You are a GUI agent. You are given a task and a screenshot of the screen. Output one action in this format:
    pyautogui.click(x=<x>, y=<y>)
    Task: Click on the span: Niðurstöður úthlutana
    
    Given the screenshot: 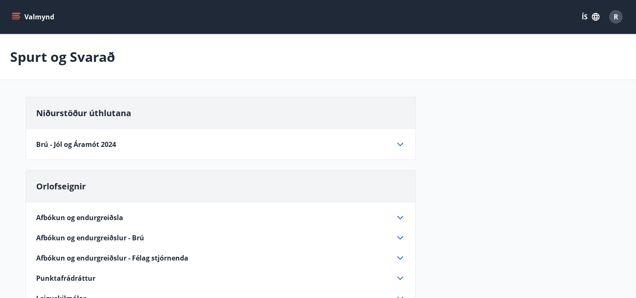 What is the action you would take?
    pyautogui.click(x=84, y=113)
    